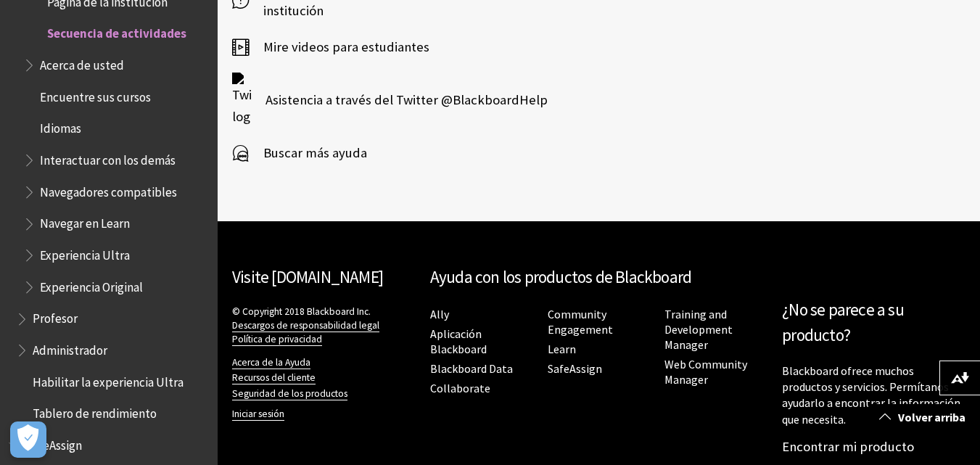  Describe the element at coordinates (82, 62) in the screenshot. I see `span: Acerca de usted` at that location.